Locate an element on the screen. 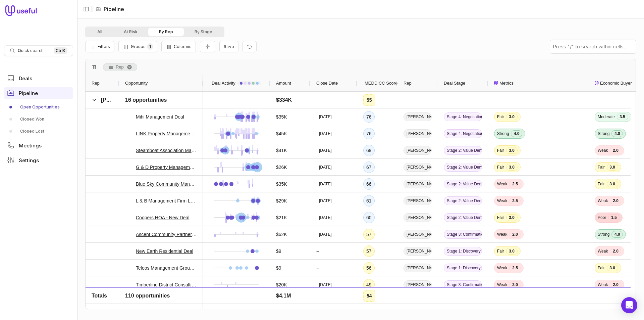 The width and height of the screenshot is (644, 320). span: Filters is located at coordinates (104, 46).